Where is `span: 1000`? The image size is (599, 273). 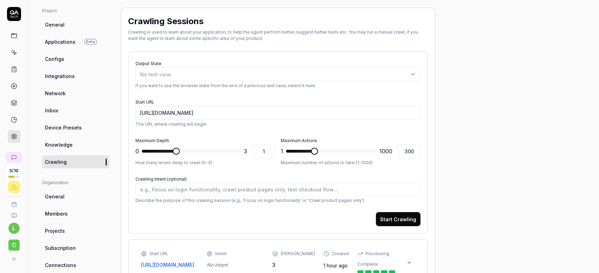 span: 1000 is located at coordinates (385, 151).